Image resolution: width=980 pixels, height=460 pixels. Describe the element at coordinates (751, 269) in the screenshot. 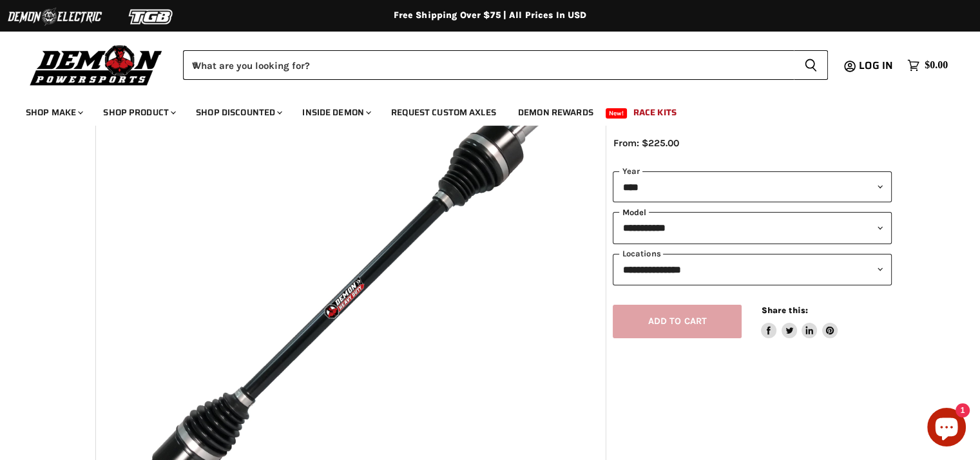

I see `select: keys` at that location.